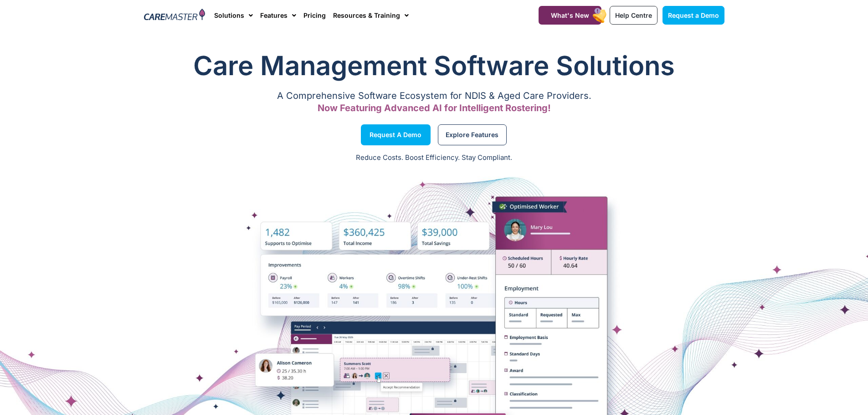 The image size is (868, 415). Describe the element at coordinates (570, 15) in the screenshot. I see `span: What's New` at that location.